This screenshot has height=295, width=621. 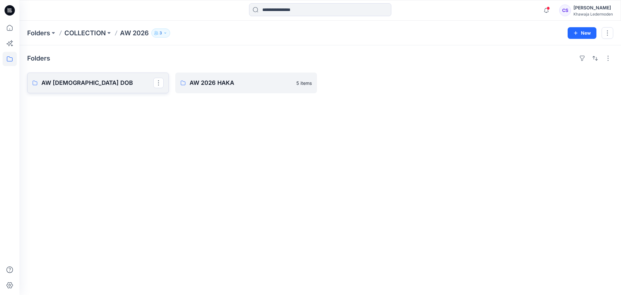 What do you see at coordinates (38, 33) in the screenshot?
I see `p: Folders` at bounding box center [38, 33].